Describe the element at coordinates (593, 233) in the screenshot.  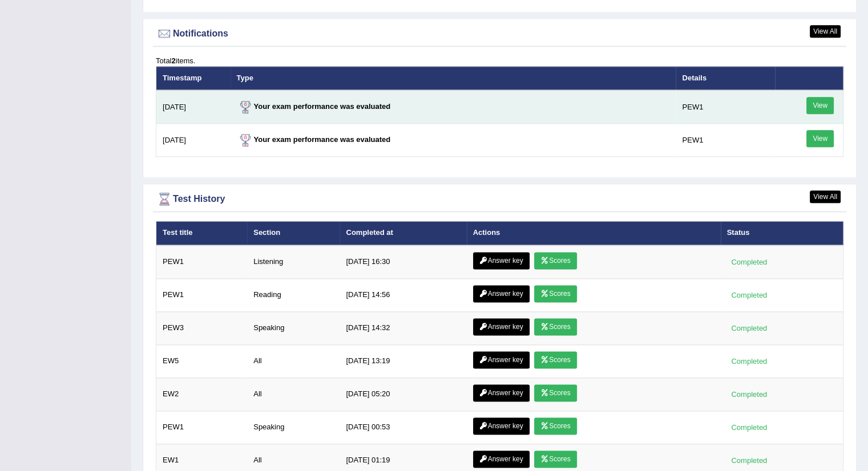
I see `th: Actions` at that location.